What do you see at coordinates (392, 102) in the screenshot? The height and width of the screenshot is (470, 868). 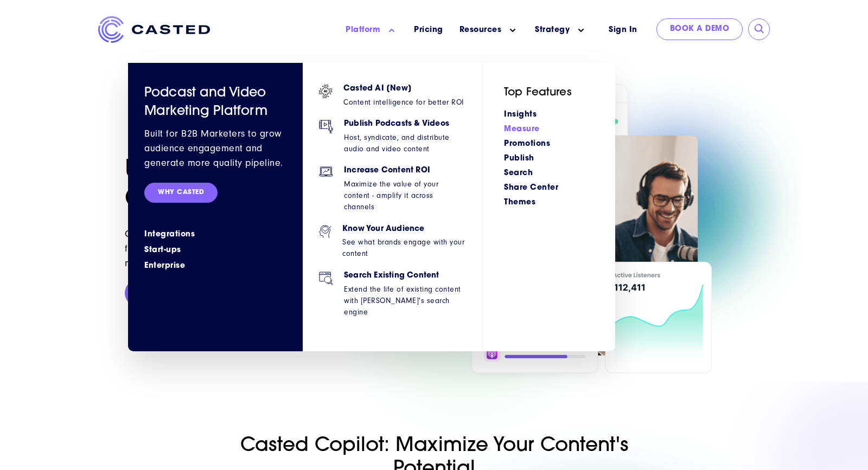 I see `a: Casted AI [New] Content intelligence for better ROI` at bounding box center [392, 102].